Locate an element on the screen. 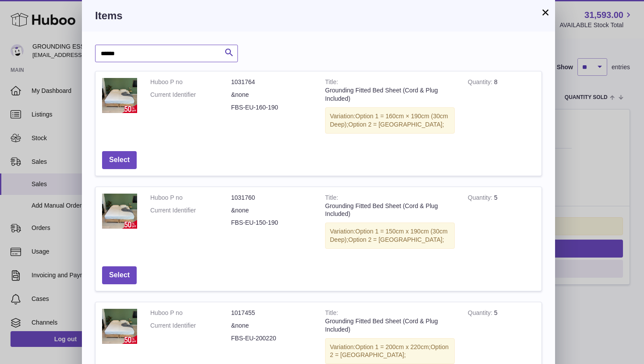  dd: FBS-EU-160-190 is located at coordinates (272, 107).